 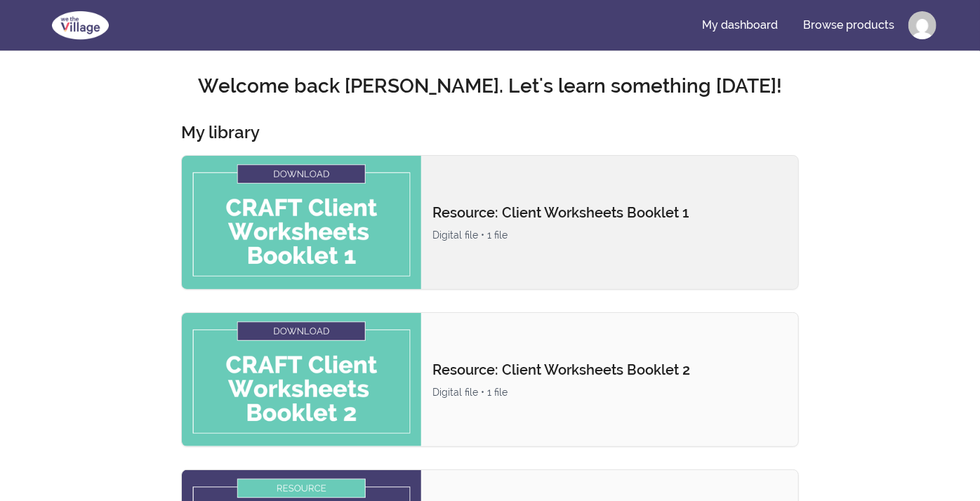 I want to click on p: Resource: Client Worksheets Booklet 2, so click(x=610, y=370).